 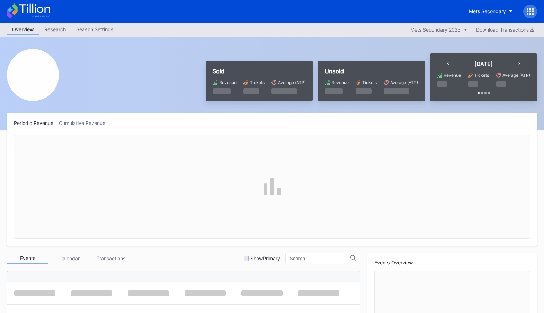 What do you see at coordinates (265, 258) in the screenshot?
I see `div: Show Primary` at bounding box center [265, 258].